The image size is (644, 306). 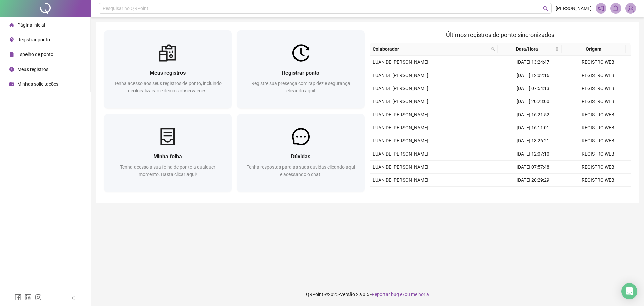 What do you see at coordinates (301, 153) in the screenshot?
I see `a: DúvidasTenha respostas para as suas dúvidas clicando aqui e acessando o chat!` at bounding box center [301, 153].